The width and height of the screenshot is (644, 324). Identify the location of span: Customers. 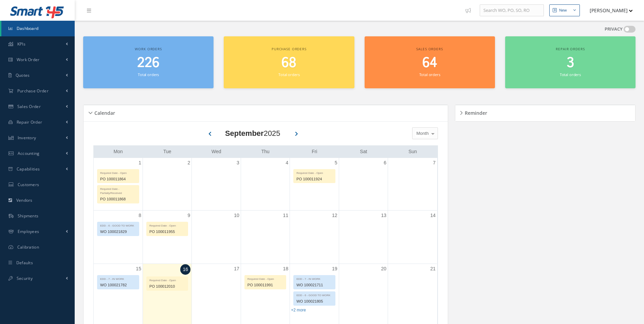
(29, 185).